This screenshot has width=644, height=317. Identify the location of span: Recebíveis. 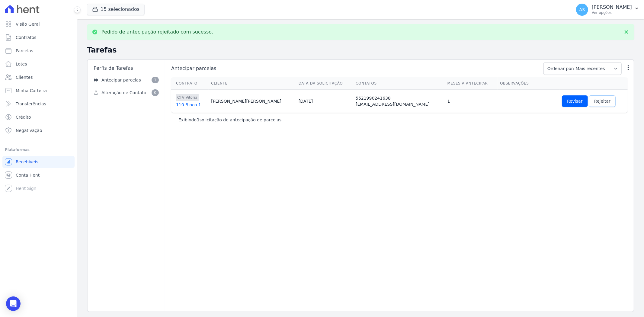
(27, 162).